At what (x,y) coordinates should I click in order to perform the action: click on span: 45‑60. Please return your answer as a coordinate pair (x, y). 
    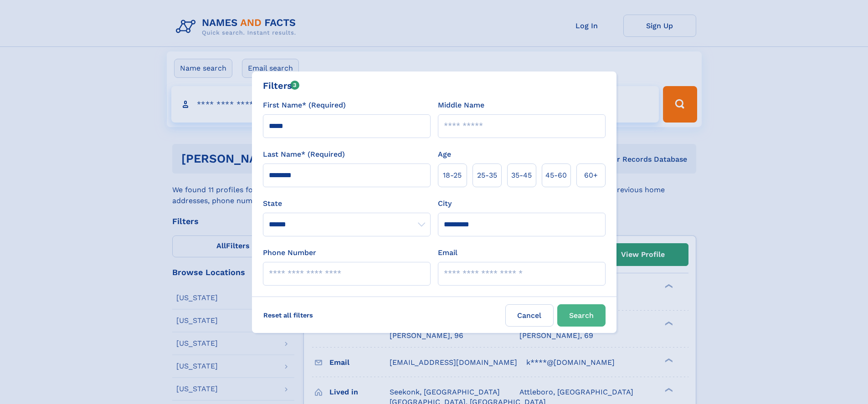
    Looking at the image, I should click on (556, 175).